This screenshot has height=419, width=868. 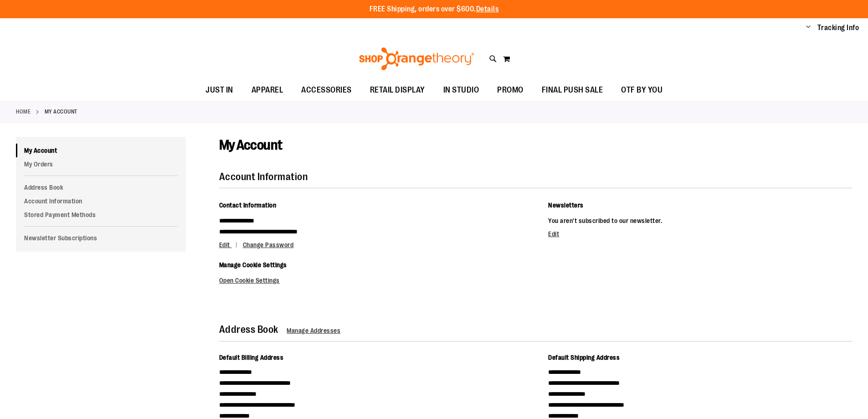 I want to click on a: Change Password, so click(x=268, y=245).